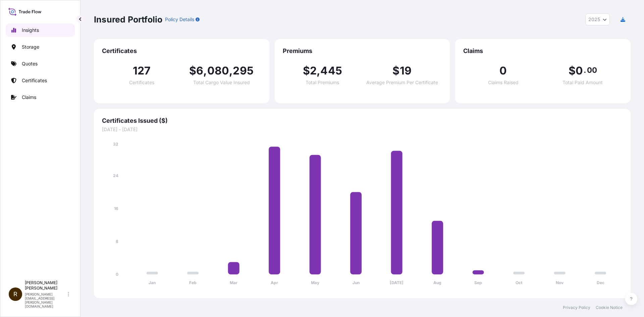 Image resolution: width=644 pixels, height=317 pixels. Describe the element at coordinates (180, 19) in the screenshot. I see `p: Policy Details` at that location.